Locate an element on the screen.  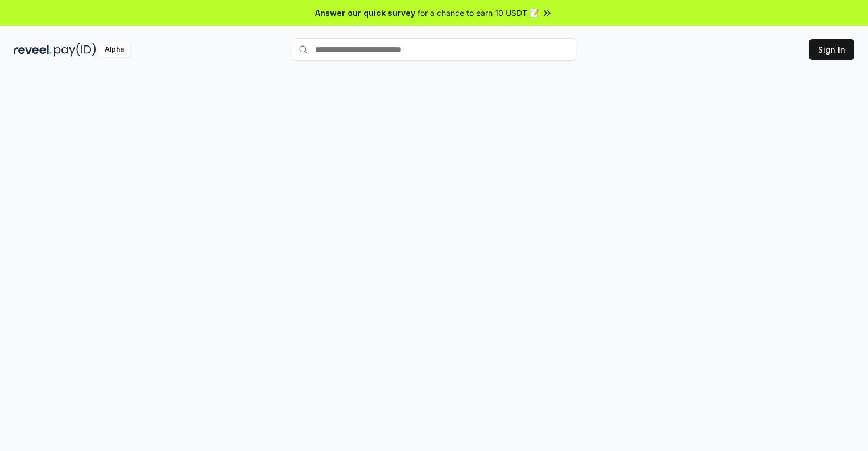
button: Sign In is located at coordinates (832, 49).